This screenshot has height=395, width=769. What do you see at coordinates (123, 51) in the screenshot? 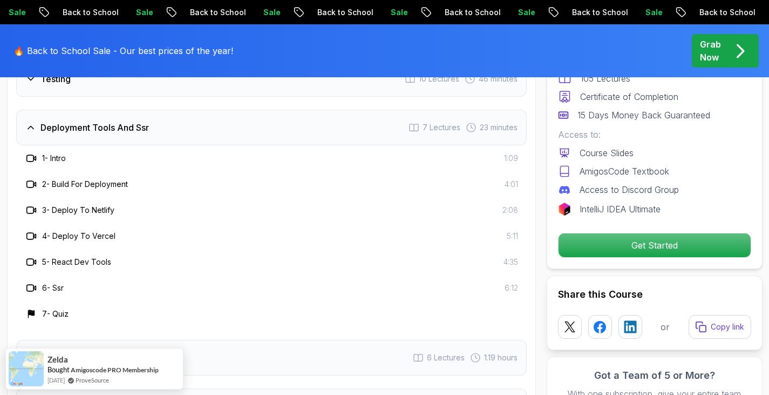
I see `p: 🔥 Back to School Sale - Our best prices of the year!` at bounding box center [123, 51].